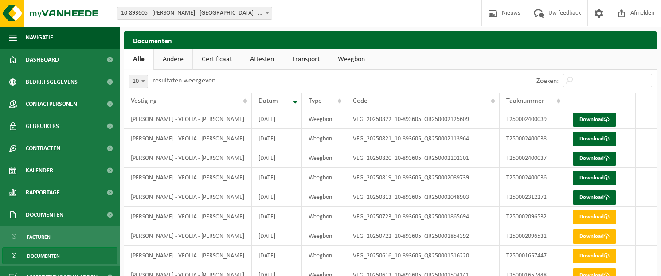  Describe the element at coordinates (51, 82) in the screenshot. I see `span: Bedrijfsgegevens` at that location.